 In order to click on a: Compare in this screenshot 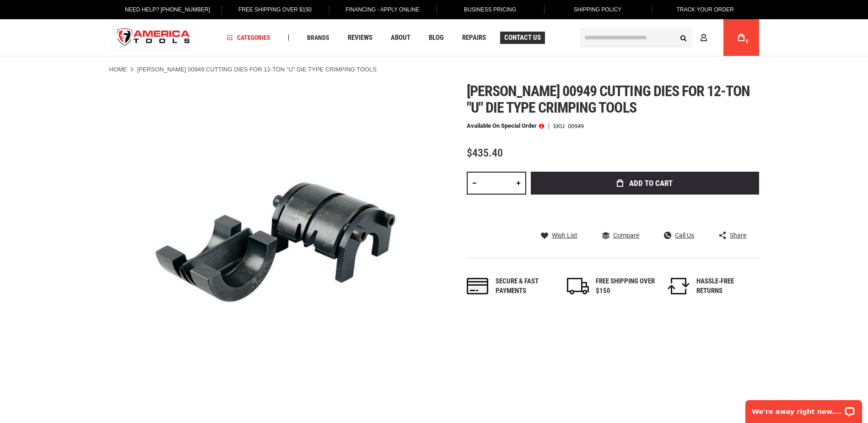, I will do `click(620, 235)`.